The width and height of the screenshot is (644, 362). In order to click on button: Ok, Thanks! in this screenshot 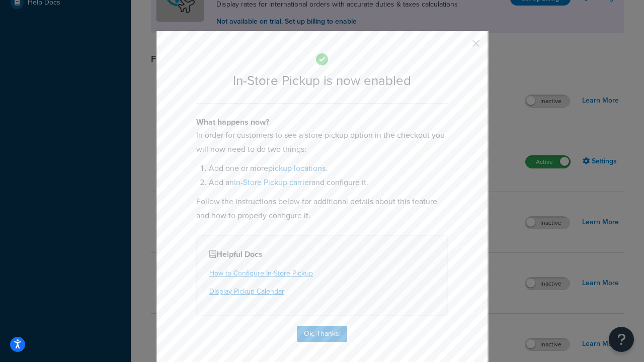, I will do `click(322, 334)`.